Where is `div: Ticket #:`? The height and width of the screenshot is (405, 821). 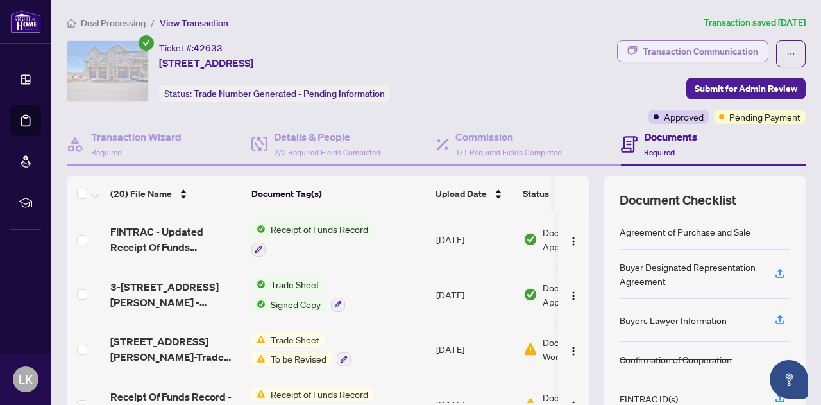 div: Ticket #: is located at coordinates (190, 47).